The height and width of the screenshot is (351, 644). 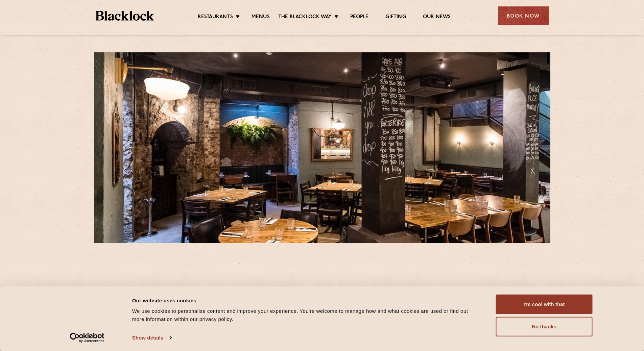 I want to click on a: Show details, so click(x=152, y=338).